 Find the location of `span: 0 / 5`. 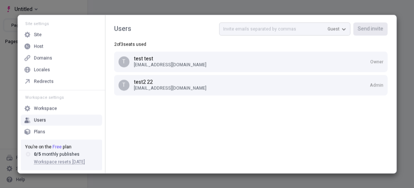

span: 0 / 5 is located at coordinates (37, 154).